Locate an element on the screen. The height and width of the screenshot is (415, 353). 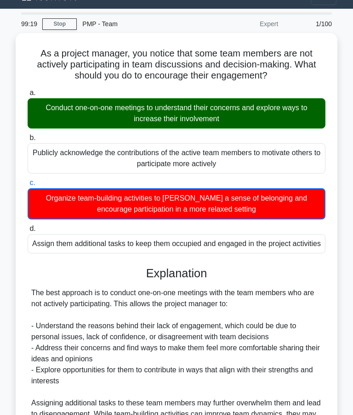
h5: As a project manager, you notice that some team members are not actively participating in team di... is located at coordinates (176, 65).